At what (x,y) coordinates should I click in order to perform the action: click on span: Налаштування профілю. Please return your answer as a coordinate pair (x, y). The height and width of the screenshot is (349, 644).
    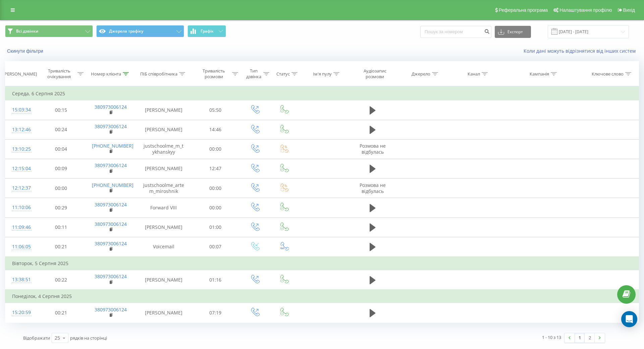
    Looking at the image, I should click on (586, 10).